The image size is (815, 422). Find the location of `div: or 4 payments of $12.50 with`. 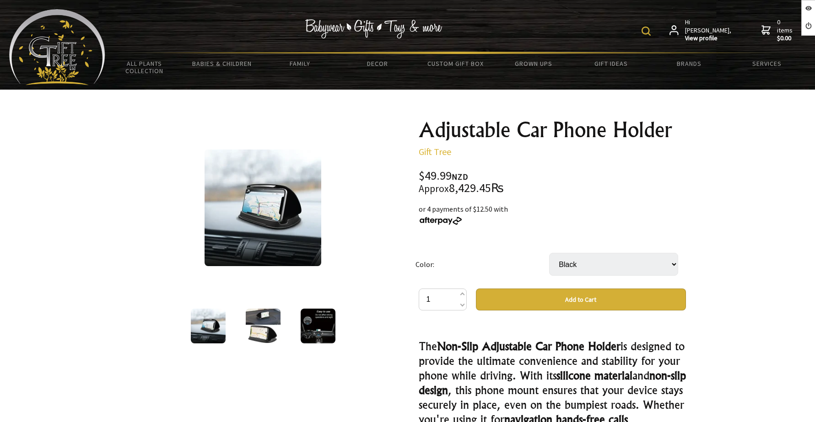

div: or 4 payments of $12.50 with is located at coordinates (552, 214).